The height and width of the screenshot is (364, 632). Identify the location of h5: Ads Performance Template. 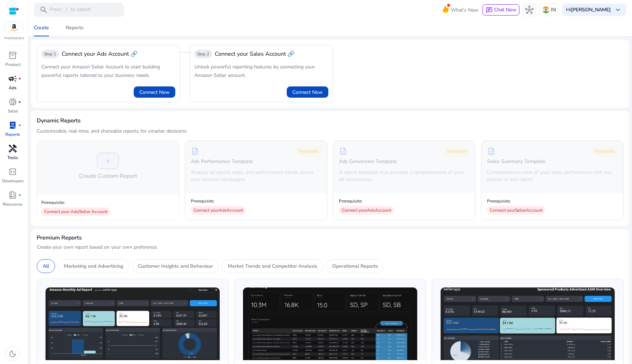
(222, 161).